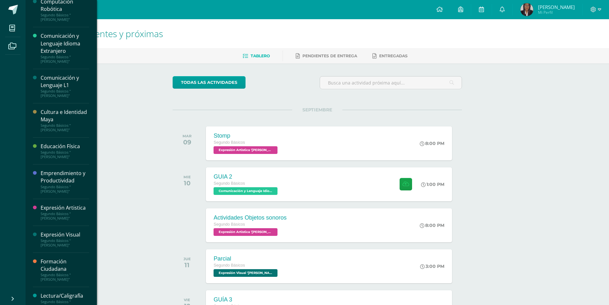 Image resolution: width=609 pixels, height=305 pixels. Describe the element at coordinates (393, 56) in the screenshot. I see `span: Entregadas` at that location.